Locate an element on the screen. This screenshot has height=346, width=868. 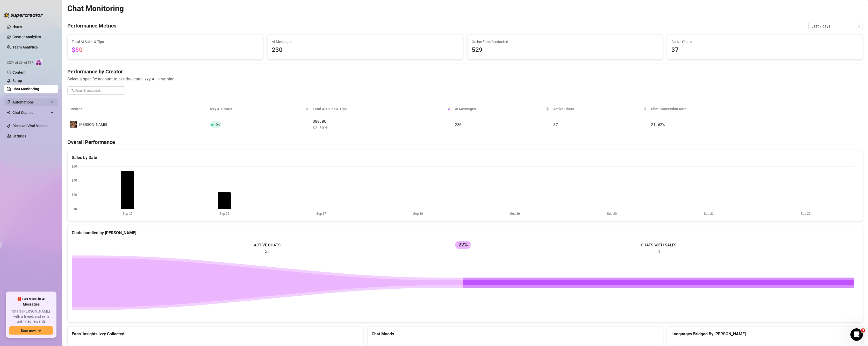
a: Team Analytics is located at coordinates (25, 47).